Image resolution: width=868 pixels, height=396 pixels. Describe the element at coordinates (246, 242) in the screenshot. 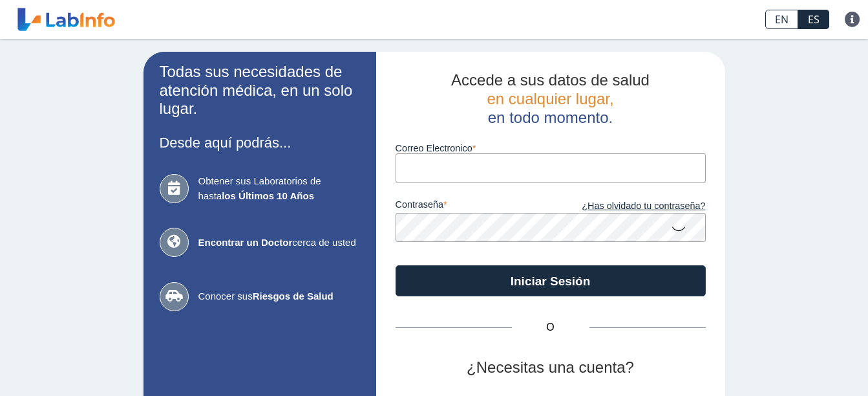

I see `b: Encontrar un Doctor` at that location.